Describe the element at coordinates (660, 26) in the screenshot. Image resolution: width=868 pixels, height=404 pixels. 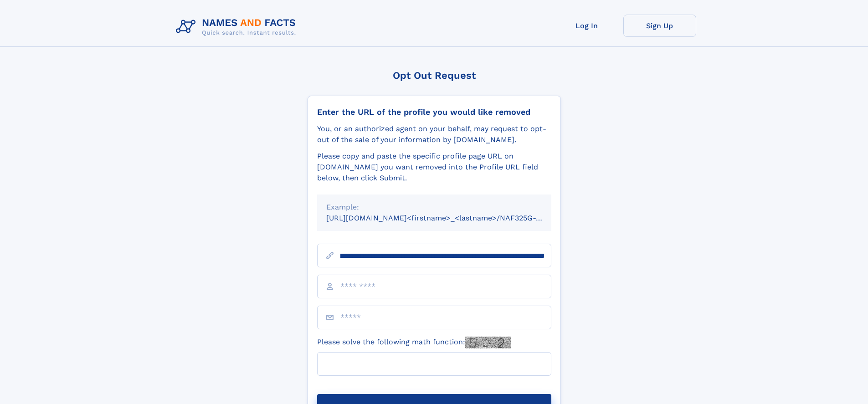
I see `a: Sign Up` at that location.